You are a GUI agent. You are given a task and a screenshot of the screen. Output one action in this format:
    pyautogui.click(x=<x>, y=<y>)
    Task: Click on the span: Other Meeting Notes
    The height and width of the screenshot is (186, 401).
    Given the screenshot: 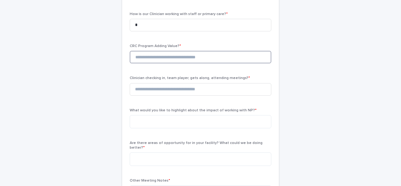 What is the action you would take?
    pyautogui.click(x=150, y=181)
    